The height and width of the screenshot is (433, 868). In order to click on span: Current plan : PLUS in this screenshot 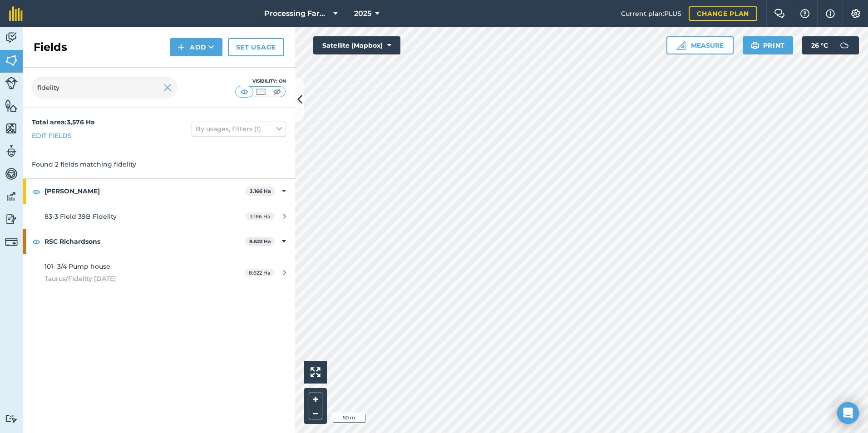, I will do `click(651, 14)`.